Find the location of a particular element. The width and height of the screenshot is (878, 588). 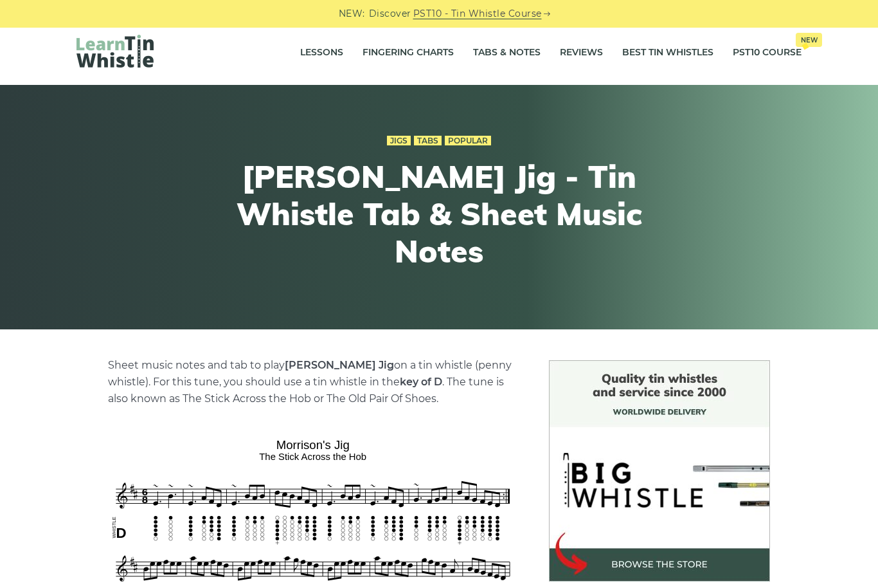

a: Popular is located at coordinates (468, 142).